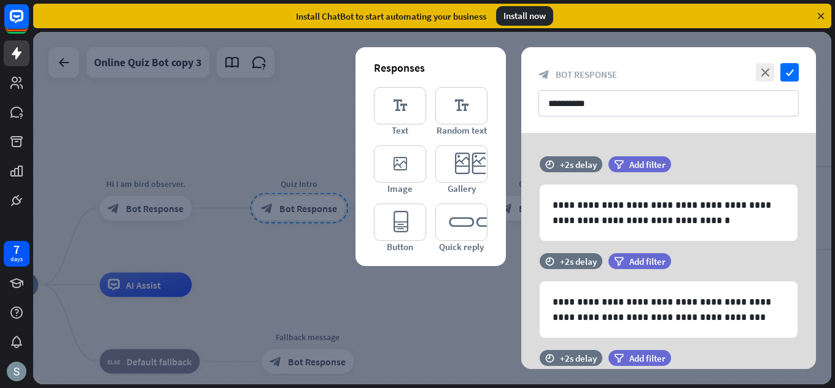 The width and height of the screenshot is (835, 388). What do you see at coordinates (544, 75) in the screenshot?
I see `i: block_bot_response` at bounding box center [544, 75].